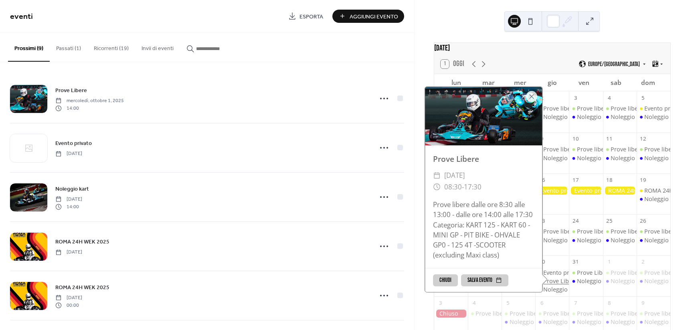 This screenshot has width=690, height=330. Describe the element at coordinates (609, 139) in the screenshot. I see `div: 11` at that location.